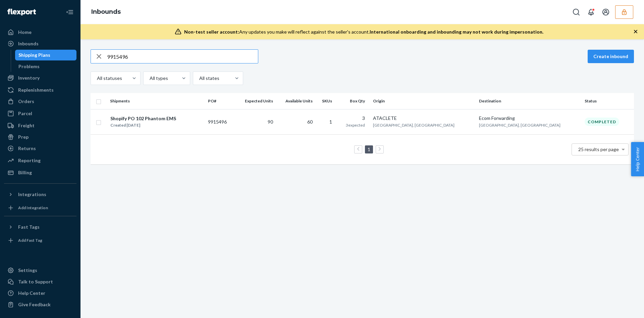  I want to click on th: SKUs, so click(326, 101).